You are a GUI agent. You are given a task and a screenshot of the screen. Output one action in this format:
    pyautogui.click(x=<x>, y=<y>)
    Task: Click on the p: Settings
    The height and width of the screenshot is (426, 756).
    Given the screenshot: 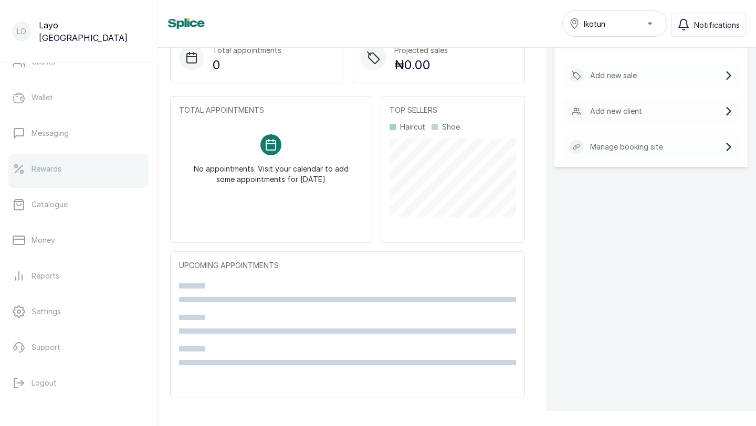 What is the action you would take?
    pyautogui.click(x=46, y=312)
    